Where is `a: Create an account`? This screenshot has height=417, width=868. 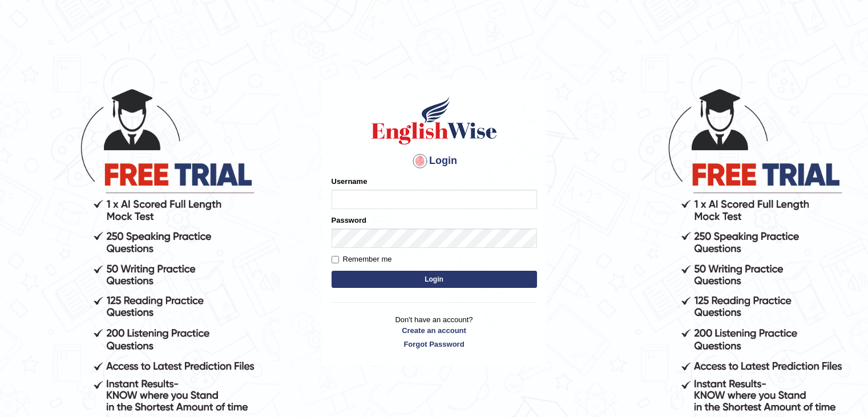 a: Create an account is located at coordinates (434, 330).